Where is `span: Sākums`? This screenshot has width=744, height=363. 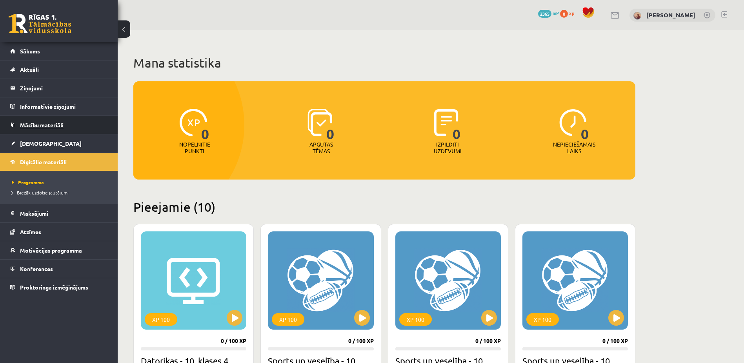 span: Sākums is located at coordinates (30, 51).